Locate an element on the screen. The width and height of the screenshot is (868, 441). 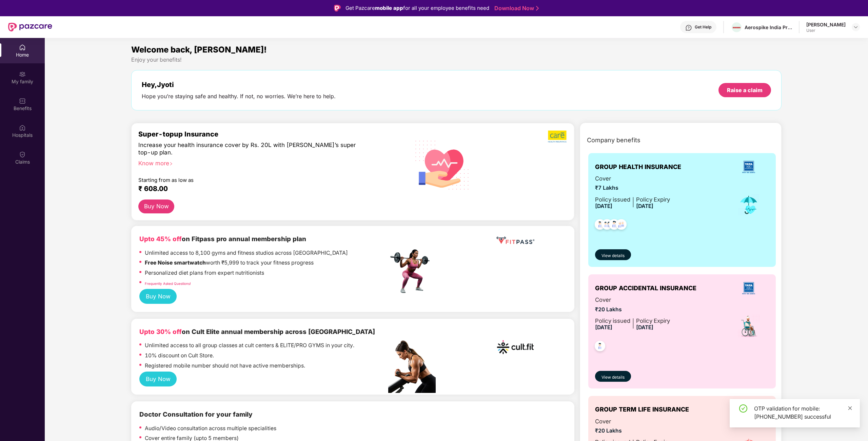
span: close is located at coordinates (850, 409).